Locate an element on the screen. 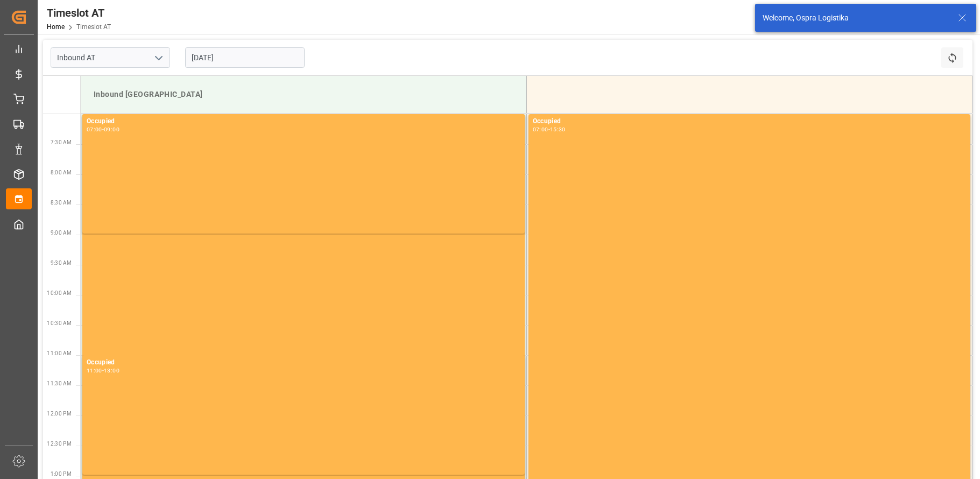 The height and width of the screenshot is (479, 980). span: 11:00 AM is located at coordinates (59, 353).